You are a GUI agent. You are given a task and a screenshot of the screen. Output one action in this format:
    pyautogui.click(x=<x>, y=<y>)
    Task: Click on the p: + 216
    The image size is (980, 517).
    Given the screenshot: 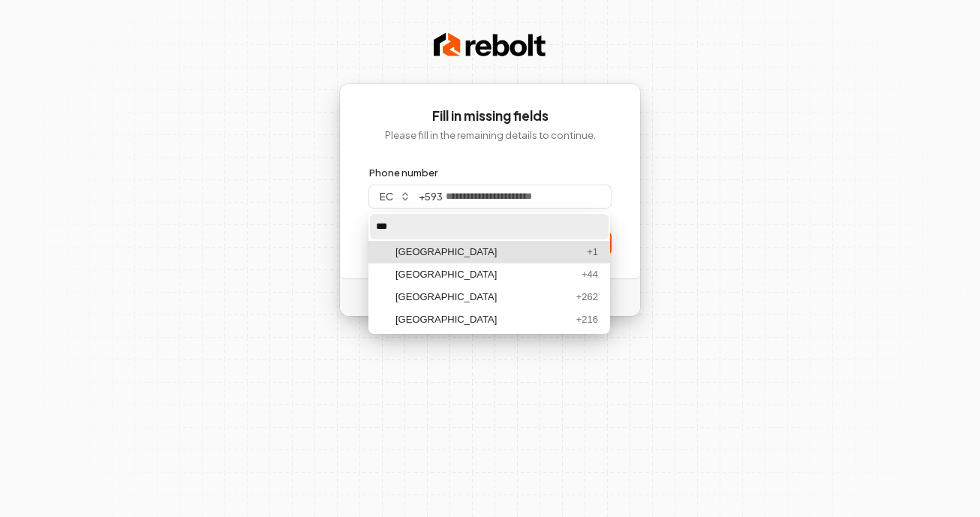 What is the action you would take?
    pyautogui.click(x=587, y=319)
    